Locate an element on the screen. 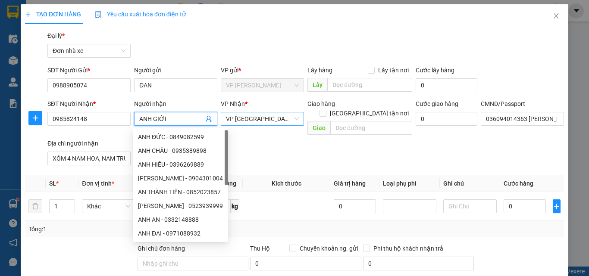 This screenshot has width=589, height=276. div: Tổng: 1 is located at coordinates (128, 229).